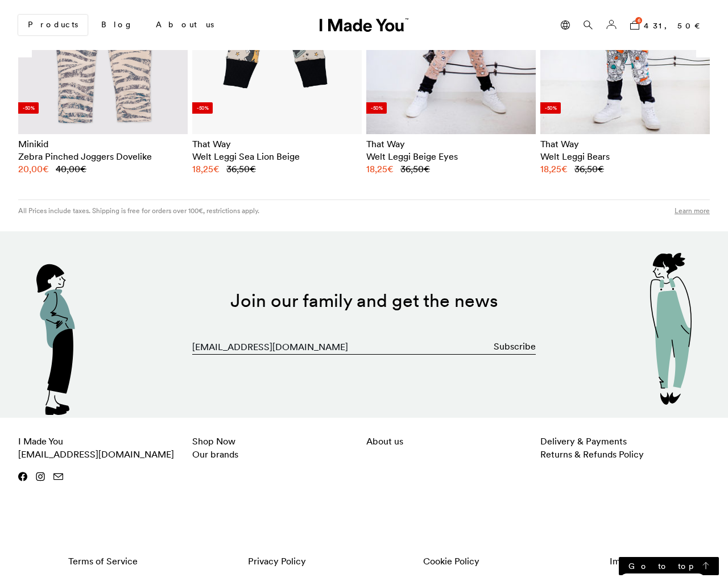 This screenshot has width=728, height=582. Describe the element at coordinates (692, 210) in the screenshot. I see `a: Learn more` at that location.